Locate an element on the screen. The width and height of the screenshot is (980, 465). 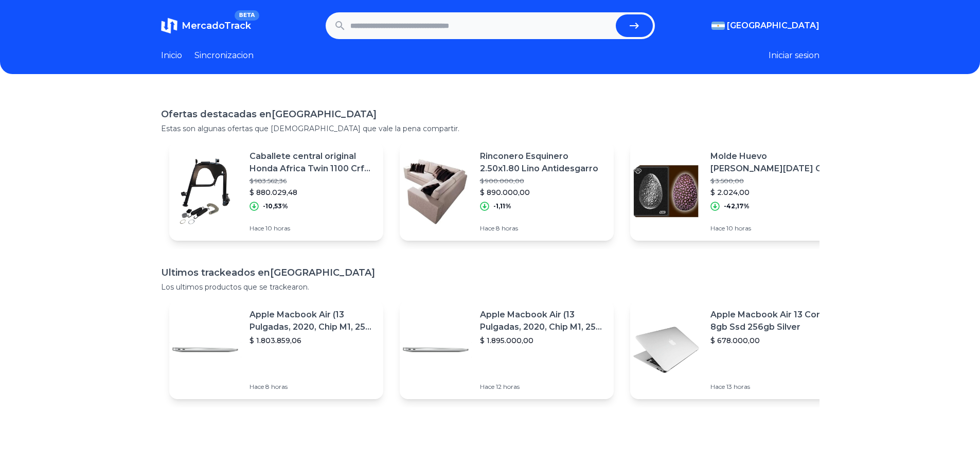
p: Hace 13 horas is located at coordinates (773, 386).